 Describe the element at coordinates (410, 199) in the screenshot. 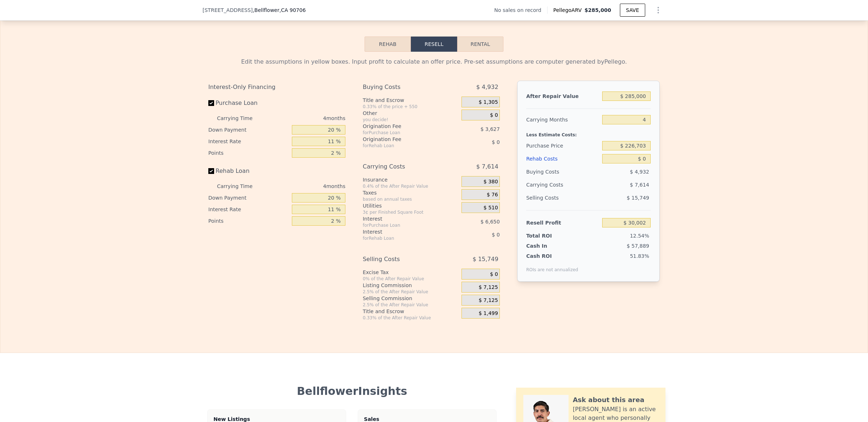

I see `div: based on annual taxes` at that location.